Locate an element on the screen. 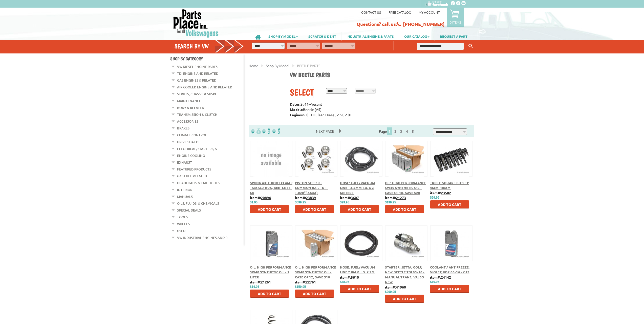 This screenshot has width=644, height=324. a: Oils, Fluids, & Chemicals is located at coordinates (198, 204).